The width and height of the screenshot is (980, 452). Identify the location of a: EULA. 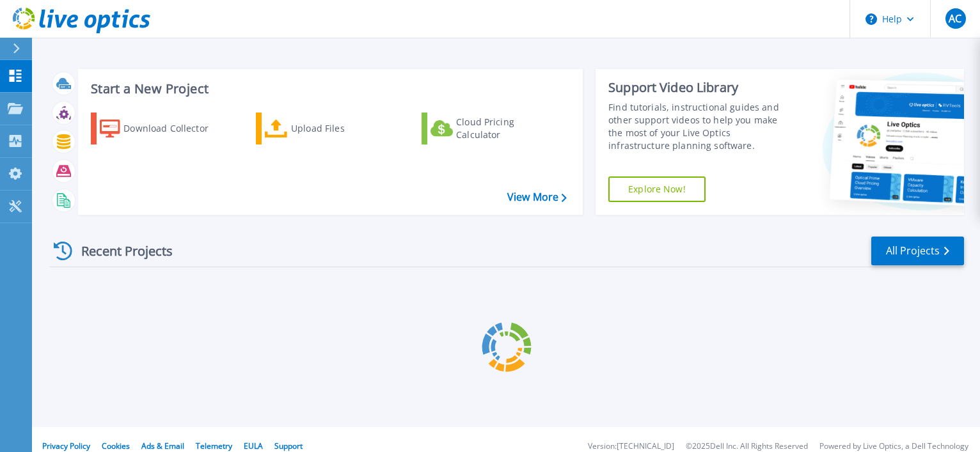
(253, 446).